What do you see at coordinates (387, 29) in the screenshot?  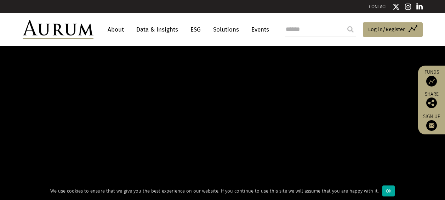 I see `span: Log in/Register` at bounding box center [387, 29].